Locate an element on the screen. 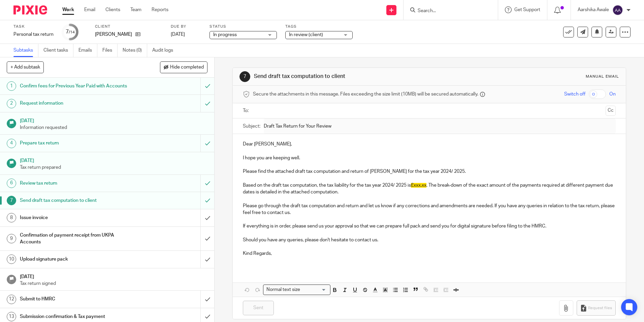 Image resolution: width=644 pixels, height=322 pixels. h1: Confirmation of payment receipt from UKPA Accounts is located at coordinates (78, 238).